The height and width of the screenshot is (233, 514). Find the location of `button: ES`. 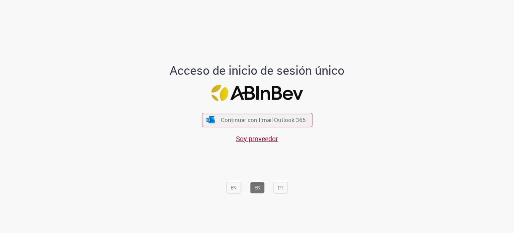

button: ES is located at coordinates (257, 187).